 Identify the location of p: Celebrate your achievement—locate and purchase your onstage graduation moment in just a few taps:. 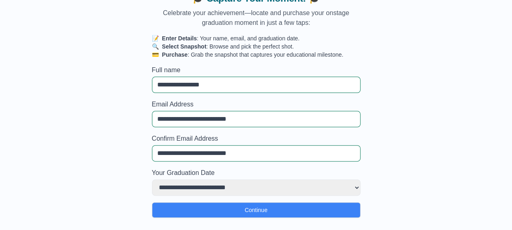
(256, 18).